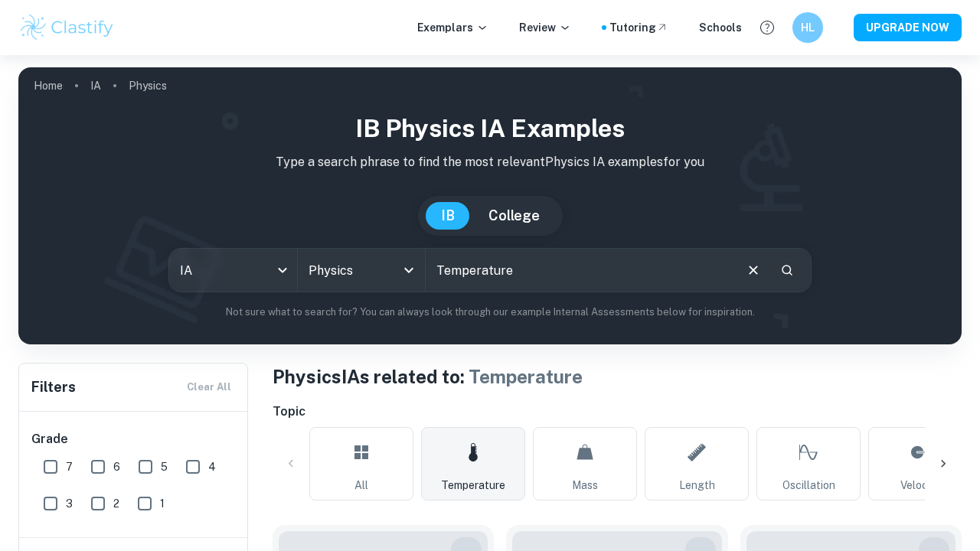  Describe the element at coordinates (753, 270) in the screenshot. I see `button: Clear` at that location.